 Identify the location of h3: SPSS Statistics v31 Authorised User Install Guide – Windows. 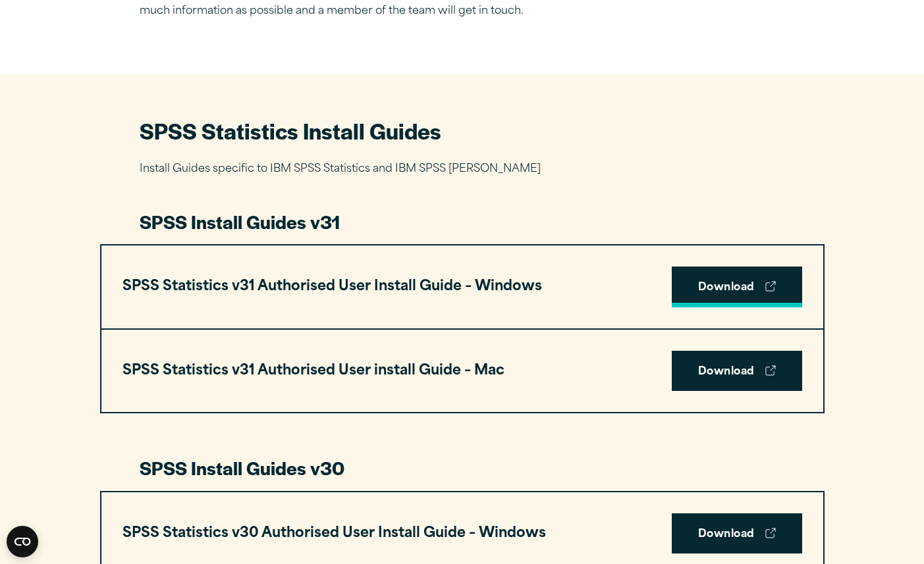
(332, 287).